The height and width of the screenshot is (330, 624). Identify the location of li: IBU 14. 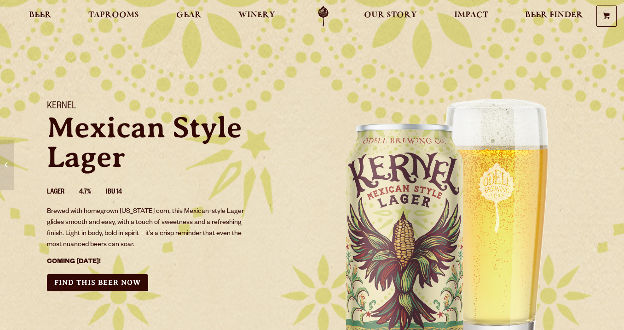
(121, 192).